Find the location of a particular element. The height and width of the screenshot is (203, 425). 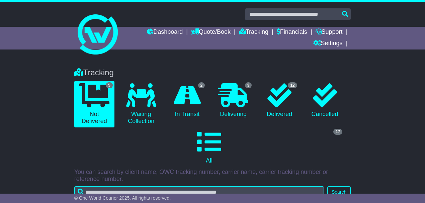

a: Waiting Collection is located at coordinates (141, 104).